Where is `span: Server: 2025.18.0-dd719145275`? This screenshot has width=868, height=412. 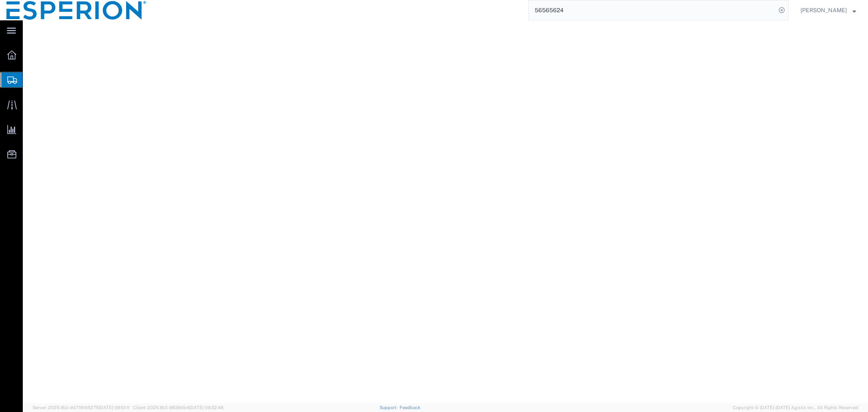
span: Server: 2025.18.0-dd719145275 is located at coordinates (81, 407).